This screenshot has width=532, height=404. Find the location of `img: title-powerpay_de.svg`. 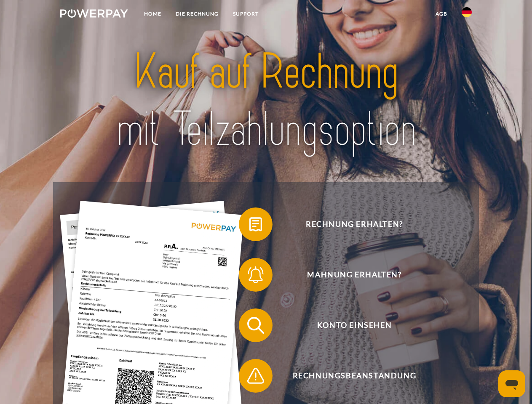

img: title-powerpay_de.svg is located at coordinates (266, 101).